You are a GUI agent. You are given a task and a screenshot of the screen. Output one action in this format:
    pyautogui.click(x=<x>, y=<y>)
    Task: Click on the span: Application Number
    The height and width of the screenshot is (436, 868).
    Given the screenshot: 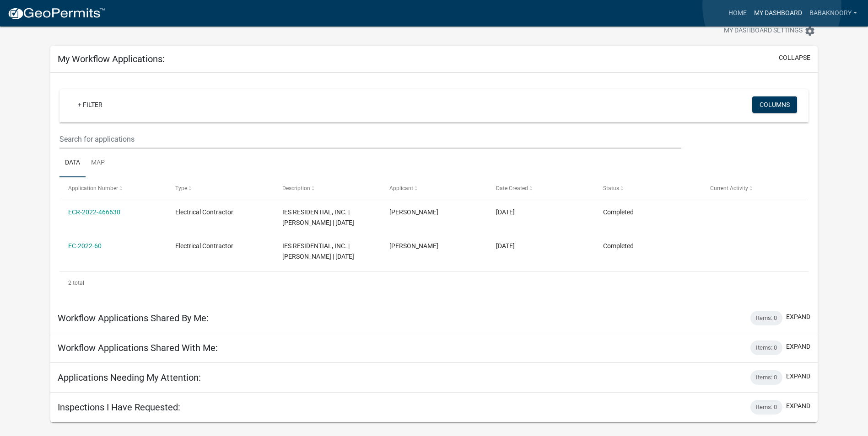 What is the action you would take?
    pyautogui.click(x=93, y=188)
    